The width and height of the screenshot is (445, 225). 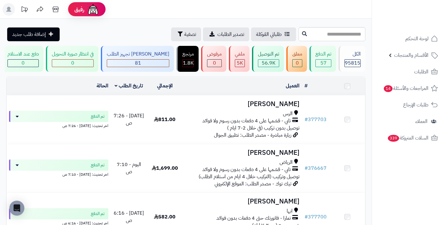 I want to click on a: معلق 0, so click(x=297, y=59).